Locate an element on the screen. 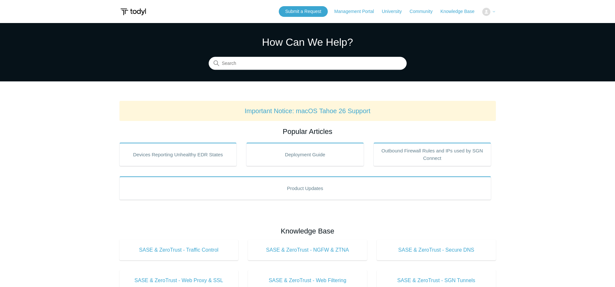  a: Product Updates is located at coordinates (305, 188).